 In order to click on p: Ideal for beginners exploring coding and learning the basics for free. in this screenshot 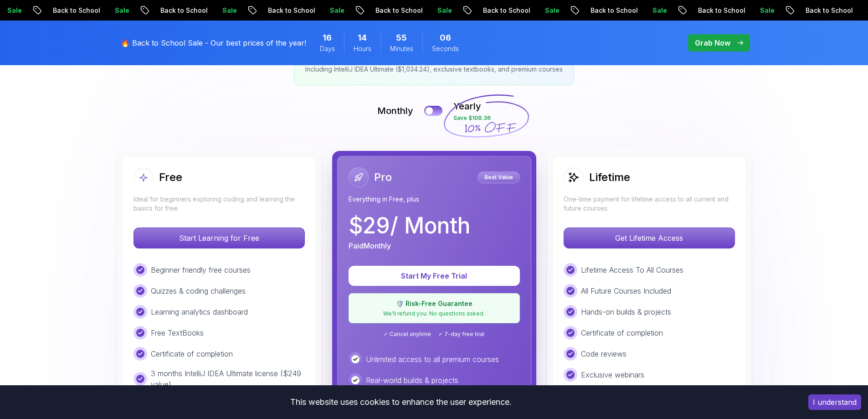, I will do `click(219, 204)`.